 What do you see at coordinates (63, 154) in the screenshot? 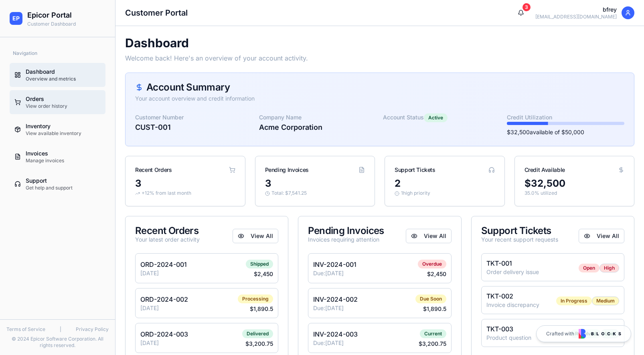
I see `div: Invoices` at bounding box center [63, 154].